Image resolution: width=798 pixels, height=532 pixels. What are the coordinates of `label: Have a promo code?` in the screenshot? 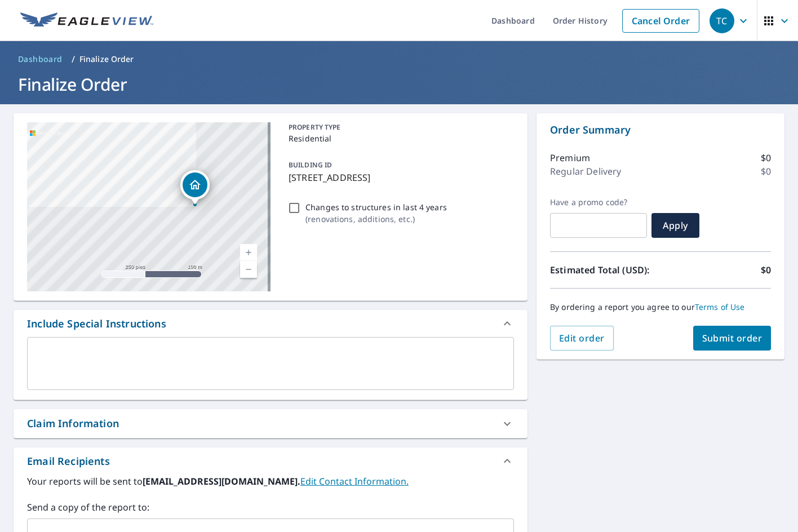 It's located at (599, 202).